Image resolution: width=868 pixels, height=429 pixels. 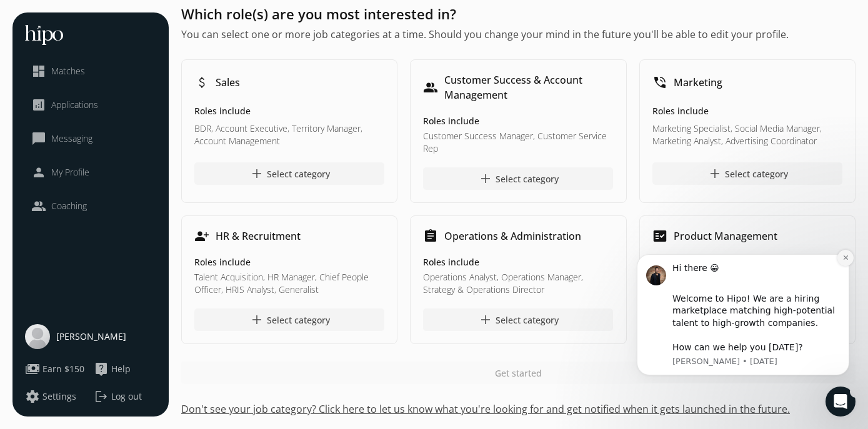 I want to click on h1: Operations & Administration, so click(x=512, y=236).